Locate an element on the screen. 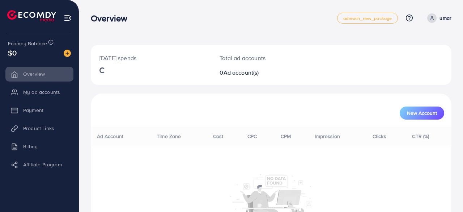 The width and height of the screenshot is (463, 212). span: Ecomdy Balance is located at coordinates (27, 43).